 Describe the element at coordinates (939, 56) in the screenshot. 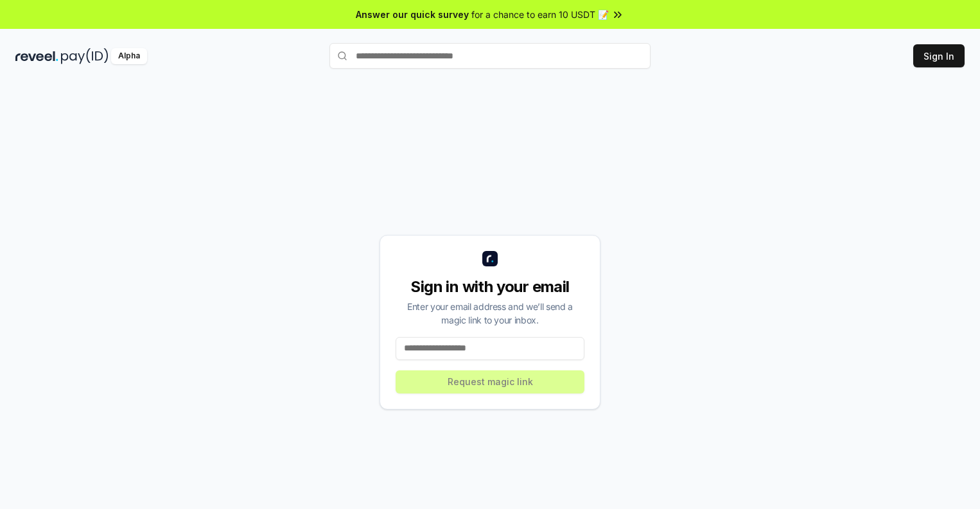

I see `button: Sign In` at that location.